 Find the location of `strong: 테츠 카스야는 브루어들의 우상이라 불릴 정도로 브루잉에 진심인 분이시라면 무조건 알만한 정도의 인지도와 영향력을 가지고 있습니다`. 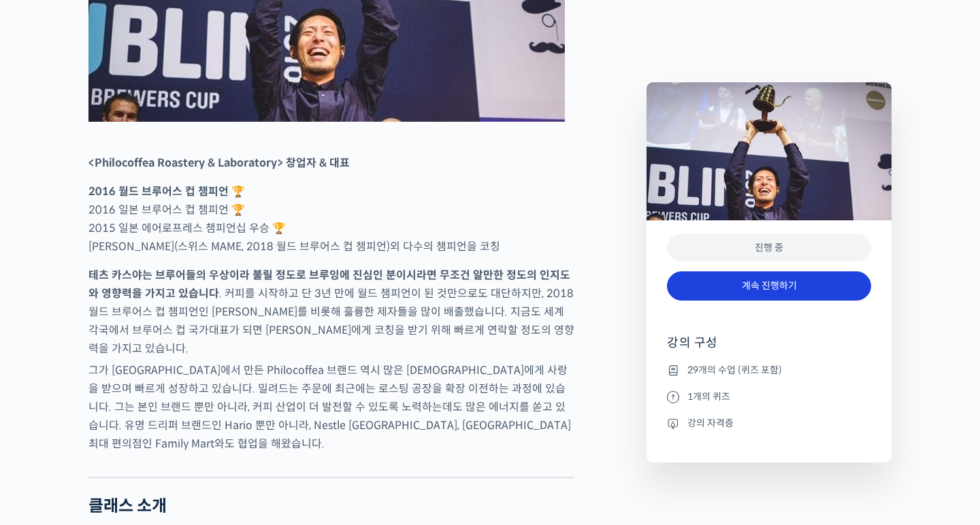

strong: 테츠 카스야는 브루어들의 우상이라 불릴 정도로 브루잉에 진심인 분이시라면 무조건 알만한 정도의 인지도와 영향력을 가지고 있습니다 is located at coordinates (329, 285).